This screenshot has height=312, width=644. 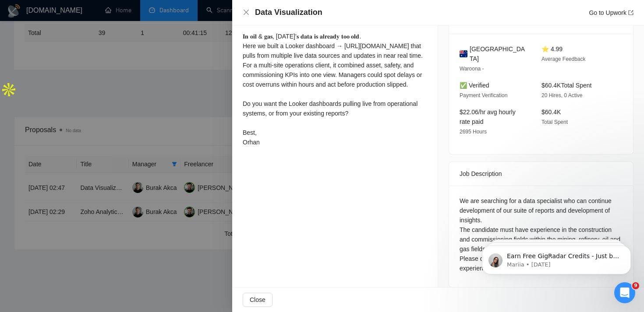 I want to click on span: 9, so click(x=635, y=286).